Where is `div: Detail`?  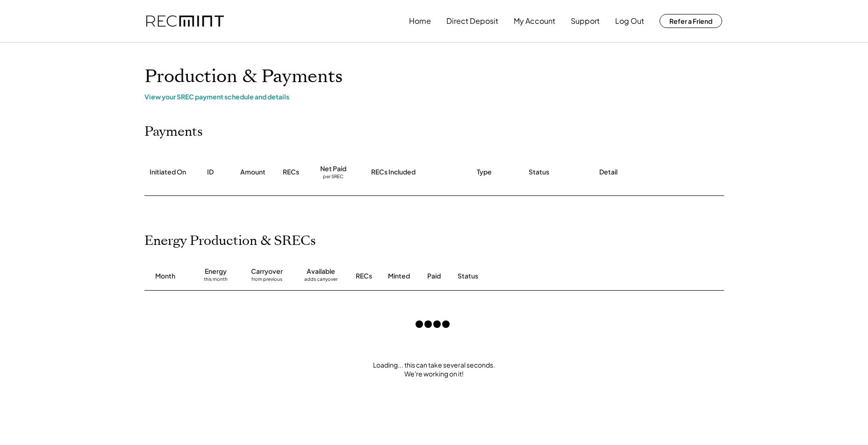
div: Detail is located at coordinates (608, 172).